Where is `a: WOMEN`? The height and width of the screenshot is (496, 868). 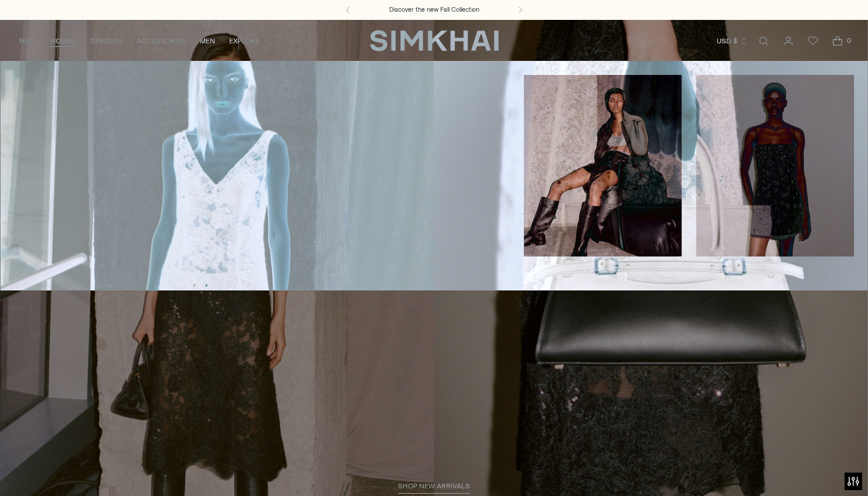
a: WOMEN is located at coordinates (63, 41).